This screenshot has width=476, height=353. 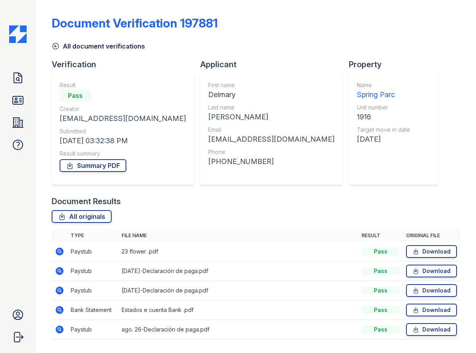 What do you see at coordinates (272, 152) in the screenshot?
I see `div: Phone` at bounding box center [272, 152].